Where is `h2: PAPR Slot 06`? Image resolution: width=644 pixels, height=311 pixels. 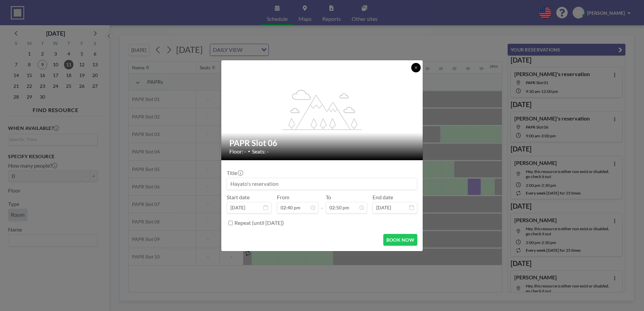 h2: PAPR Slot 06 is located at coordinates (323, 143).